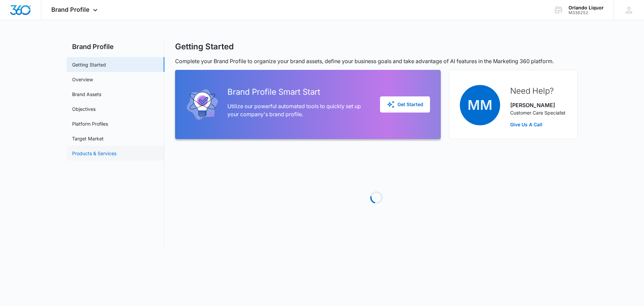 The width and height of the screenshot is (644, 306). What do you see at coordinates (376, 61) in the screenshot?
I see `p: Complete your Brand Profile to organize your brand assets, define your business goals and take ad...` at bounding box center [376, 61].